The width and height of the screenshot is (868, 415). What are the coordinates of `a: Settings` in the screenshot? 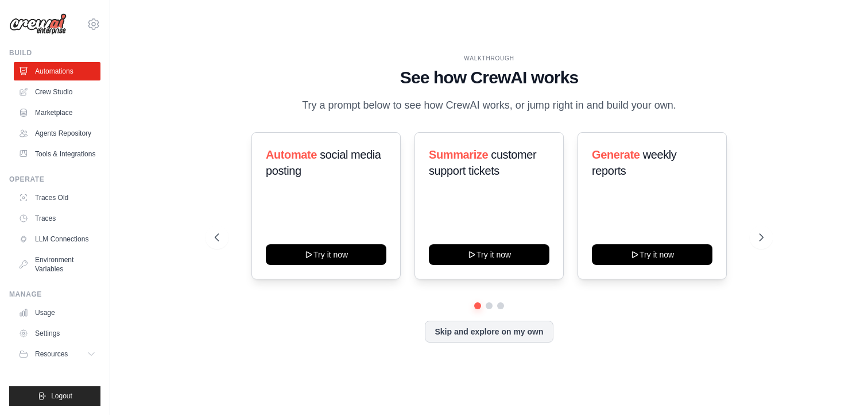 It's located at (57, 333).